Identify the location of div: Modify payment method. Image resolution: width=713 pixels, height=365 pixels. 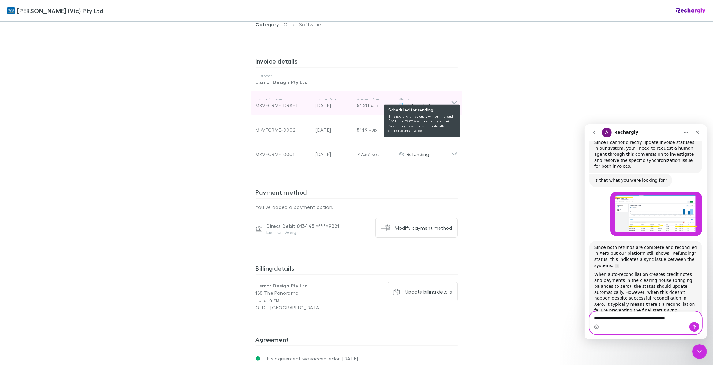
(423, 228).